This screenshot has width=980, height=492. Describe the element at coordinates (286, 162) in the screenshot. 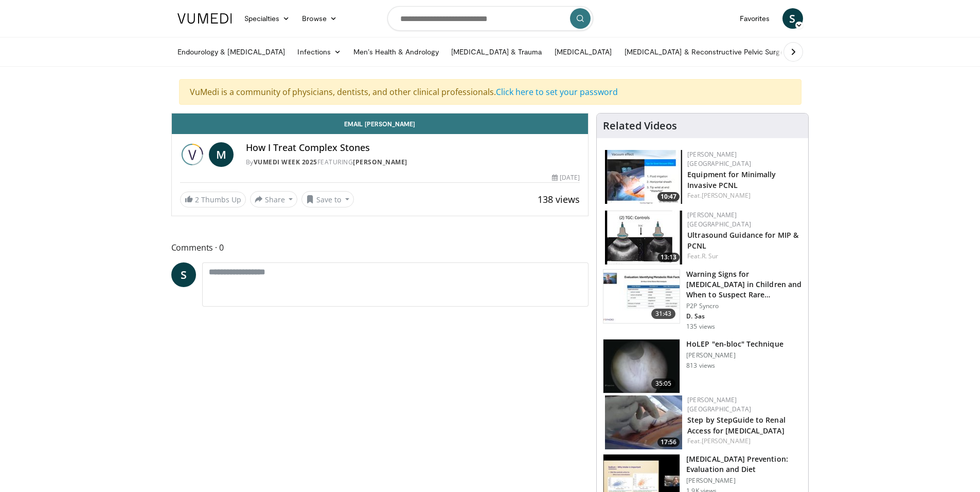

I see `a: Vumedi Week 2025` at that location.